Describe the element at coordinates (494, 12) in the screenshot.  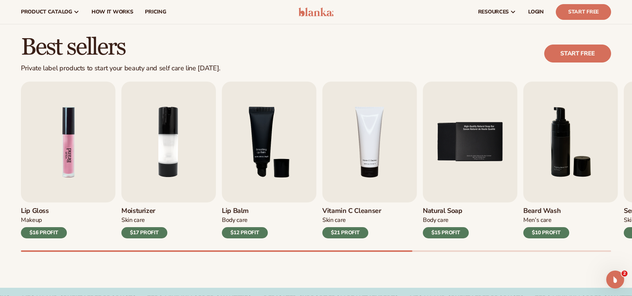
I see `span: resources` at that location.